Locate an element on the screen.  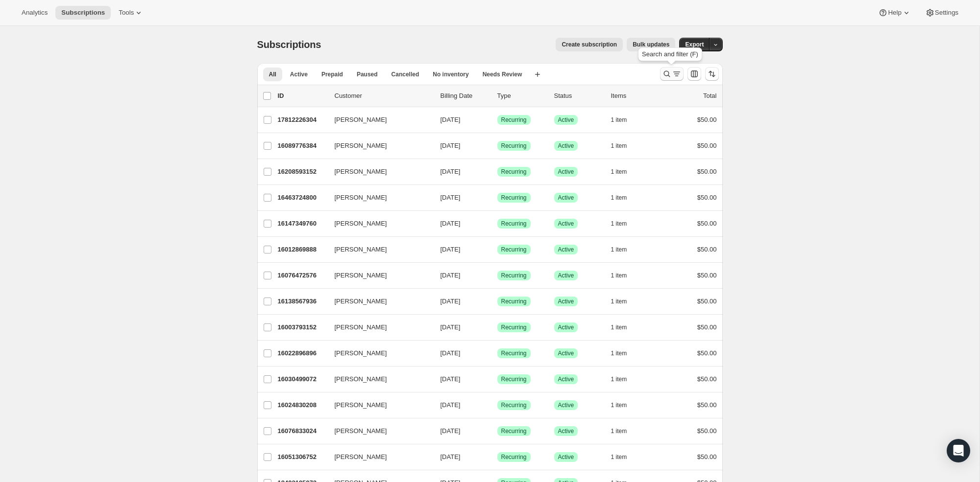
p: 16076472576 is located at coordinates (303, 276).